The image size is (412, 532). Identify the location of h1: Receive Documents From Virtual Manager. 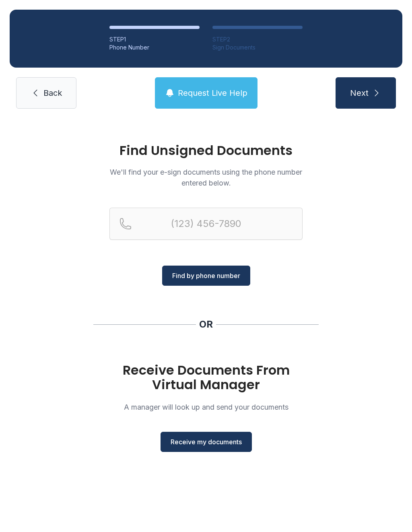
(206, 378).